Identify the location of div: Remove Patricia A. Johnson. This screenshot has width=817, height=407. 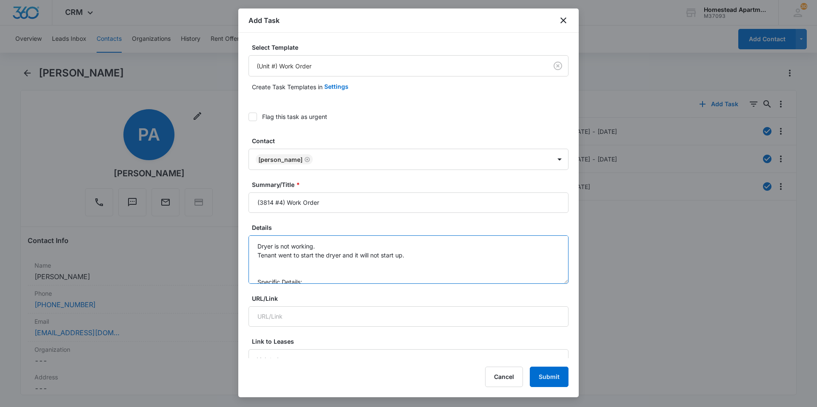
(306, 160).